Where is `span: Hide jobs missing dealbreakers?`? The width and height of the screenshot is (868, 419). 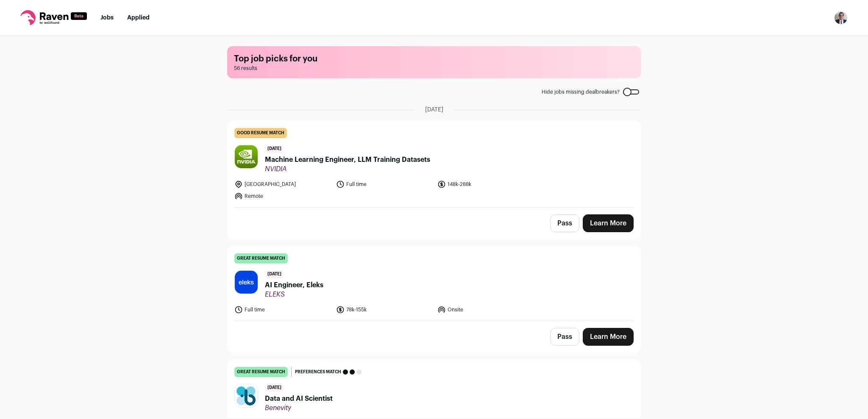 span: Hide jobs missing dealbreakers? is located at coordinates (580, 92).